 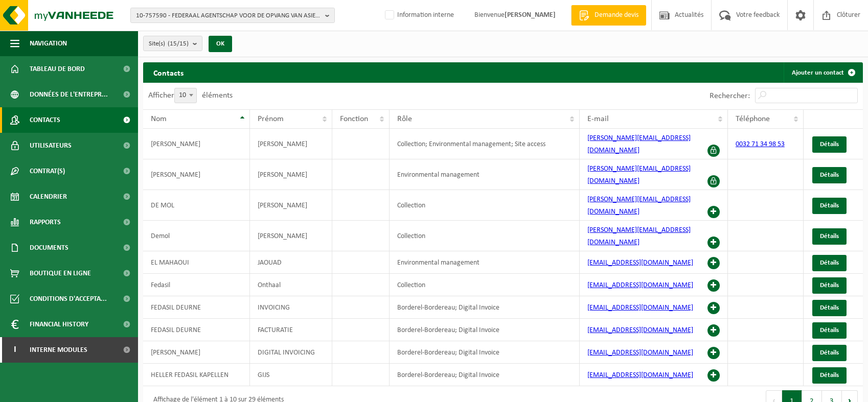 I want to click on button: Site(s)(15/15), so click(x=173, y=43).